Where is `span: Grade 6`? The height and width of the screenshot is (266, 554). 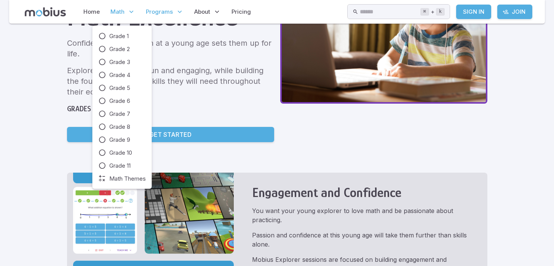
span: Grade 6 is located at coordinates (120, 101).